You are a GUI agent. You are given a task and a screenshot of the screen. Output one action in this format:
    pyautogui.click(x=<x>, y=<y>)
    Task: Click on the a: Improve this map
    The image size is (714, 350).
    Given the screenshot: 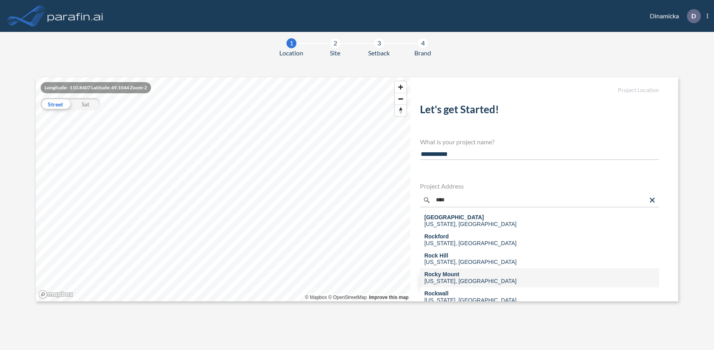 What is the action you would take?
    pyautogui.click(x=388, y=297)
    